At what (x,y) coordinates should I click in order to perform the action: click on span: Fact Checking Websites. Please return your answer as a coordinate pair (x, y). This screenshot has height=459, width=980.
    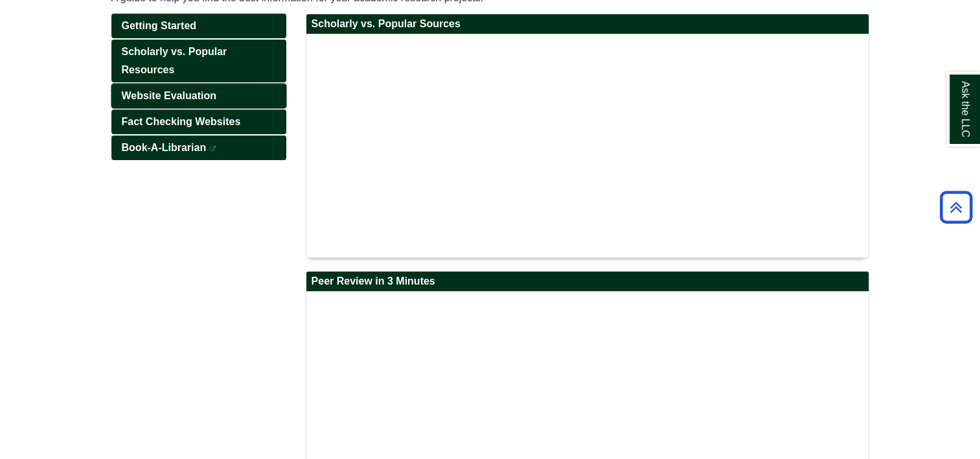
    Looking at the image, I should click on (181, 121).